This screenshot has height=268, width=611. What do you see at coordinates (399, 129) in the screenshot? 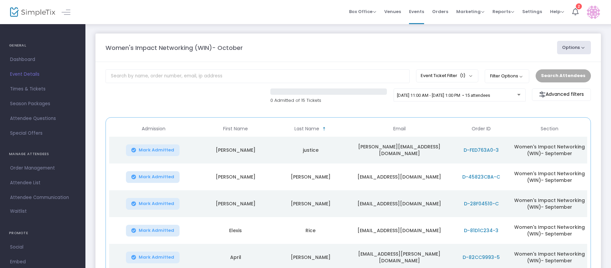
I see `span: Email` at bounding box center [399, 129].